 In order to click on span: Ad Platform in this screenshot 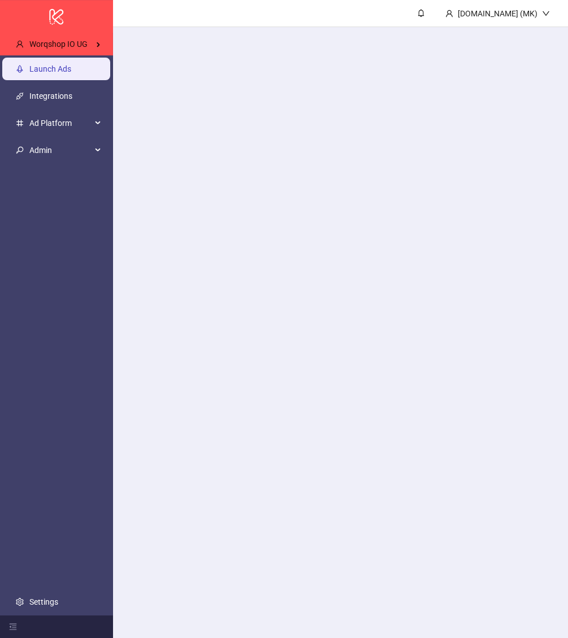, I will do `click(60, 123)`.